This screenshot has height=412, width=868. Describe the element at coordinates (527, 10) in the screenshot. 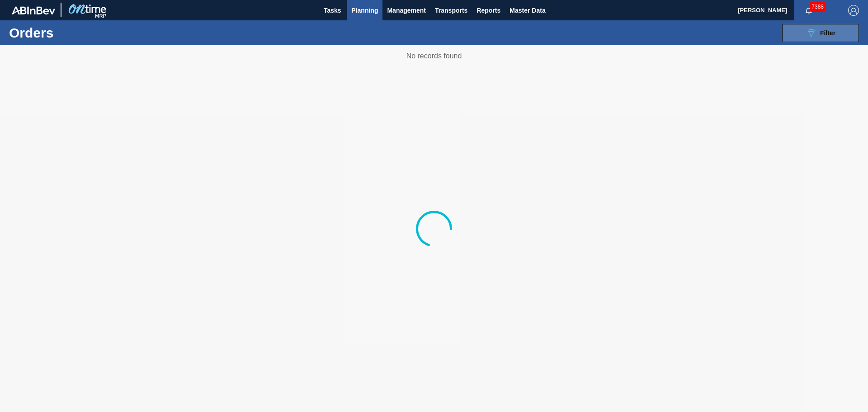

I see `span: Master Data` at that location.